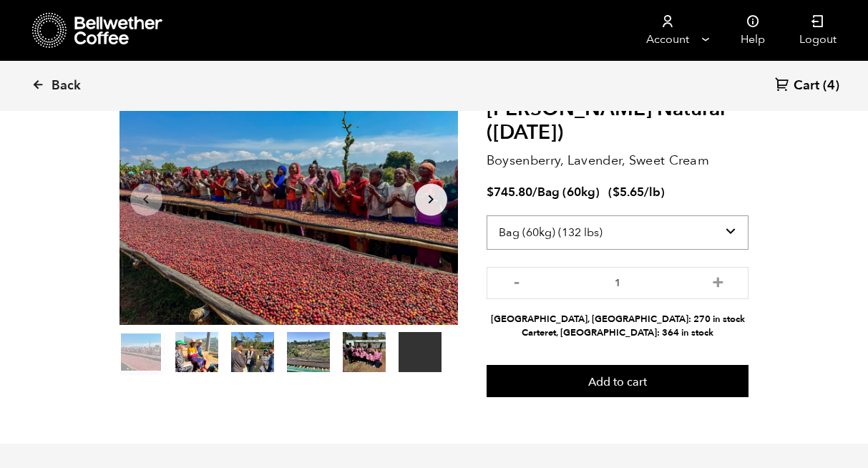 The image size is (868, 468). What do you see at coordinates (807, 86) in the screenshot?
I see `span: Cart` at bounding box center [807, 86].